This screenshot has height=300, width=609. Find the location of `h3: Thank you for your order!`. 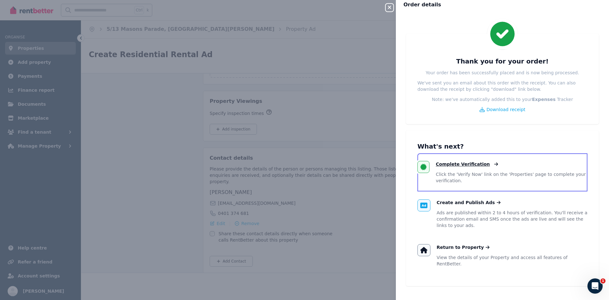

h3: Thank you for your order! is located at coordinates (502, 61).